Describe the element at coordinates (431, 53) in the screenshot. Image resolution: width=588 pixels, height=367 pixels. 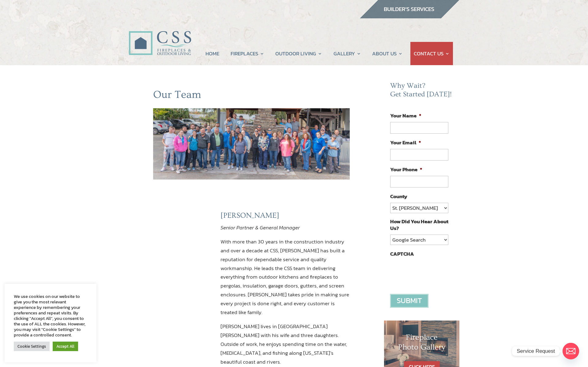
I see `a: CONTACT US` at that location.